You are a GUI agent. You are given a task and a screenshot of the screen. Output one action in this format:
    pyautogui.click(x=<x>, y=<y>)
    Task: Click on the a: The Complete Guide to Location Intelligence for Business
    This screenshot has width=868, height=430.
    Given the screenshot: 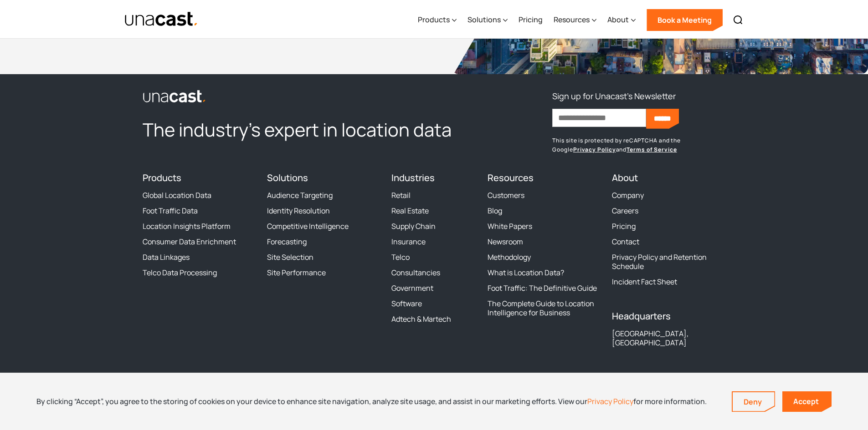 What is the action you would take?
    pyautogui.click(x=544, y=308)
    